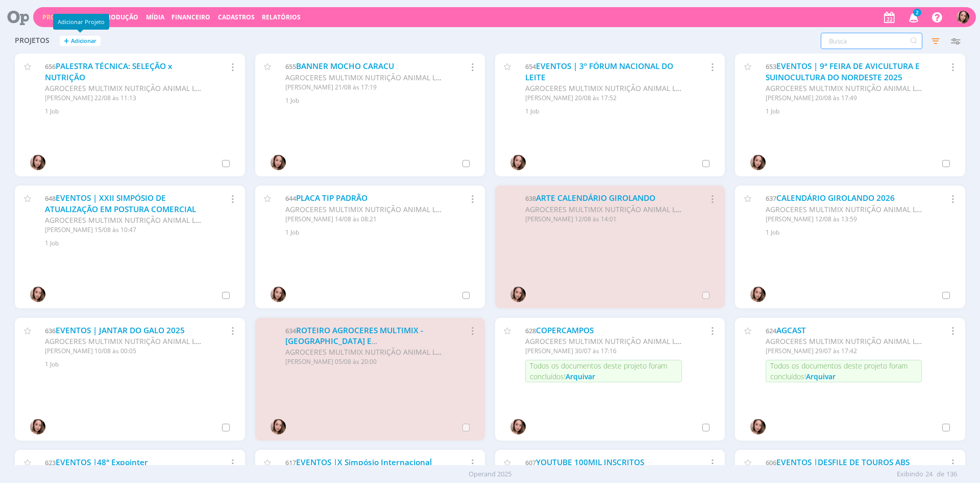 The image size is (980, 483). Describe the element at coordinates (281, 17) in the screenshot. I see `button: Relatórios` at that location.